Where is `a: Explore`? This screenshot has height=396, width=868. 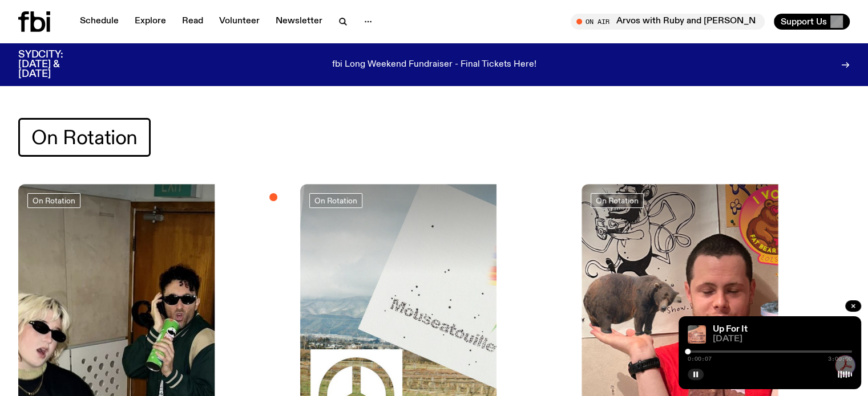
a: Explore is located at coordinates (150, 21).